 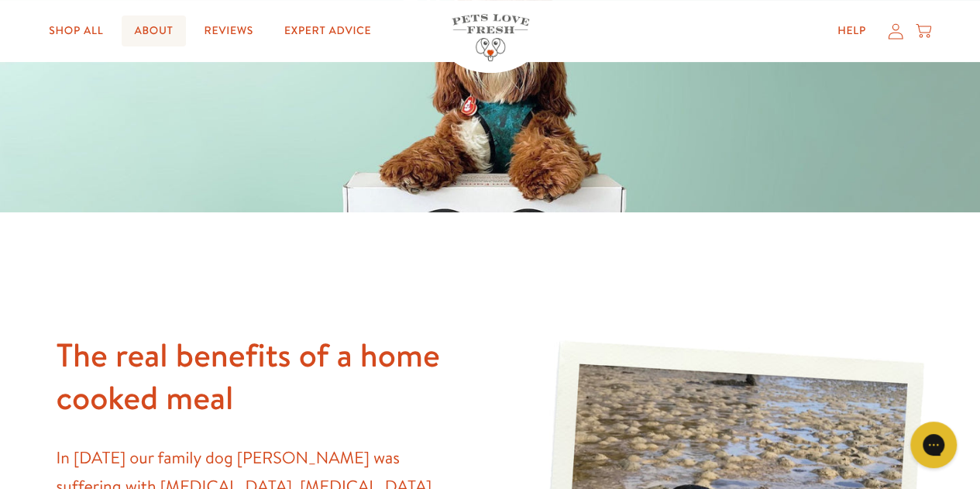 What do you see at coordinates (76, 31) in the screenshot?
I see `a: Shop All` at bounding box center [76, 31].